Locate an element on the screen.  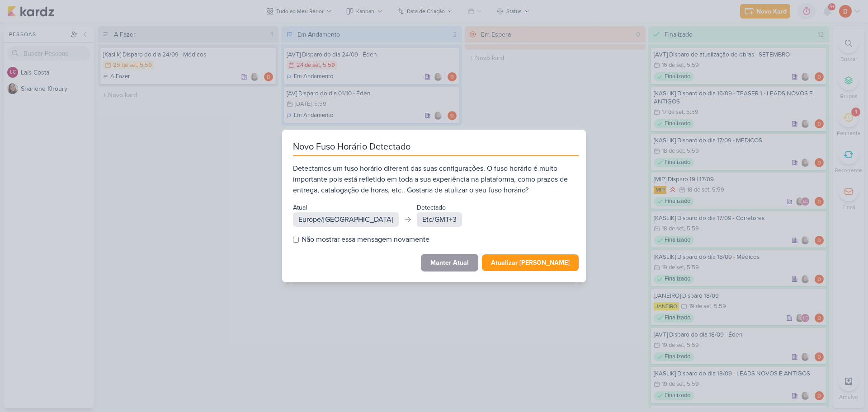
span: Não mostrar essa mensagem novamente is located at coordinates (366, 239).